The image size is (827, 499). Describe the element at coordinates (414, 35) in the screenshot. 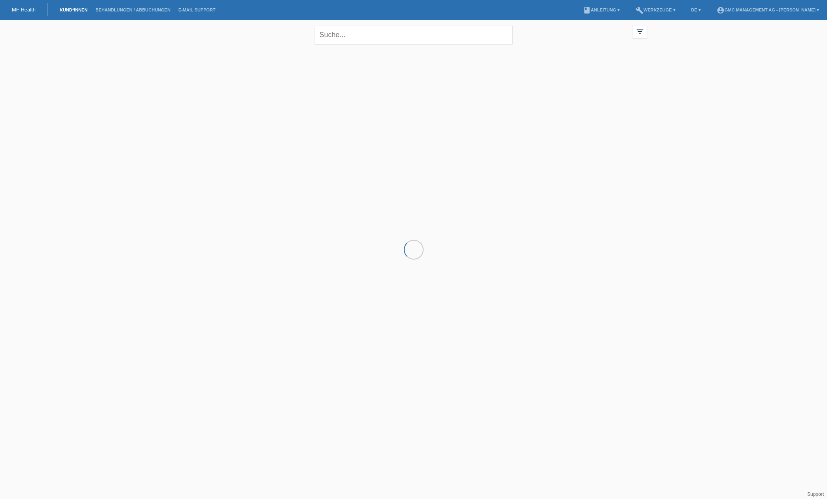

I see `input: Suche...` at that location.